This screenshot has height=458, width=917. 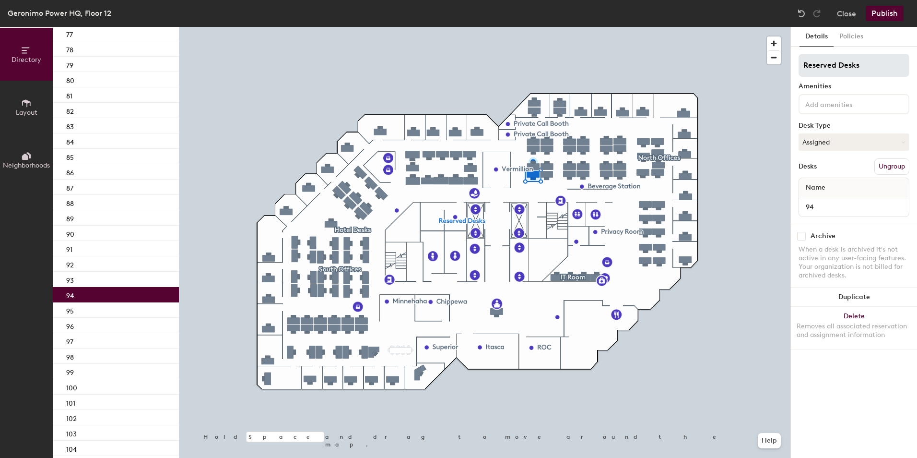 I want to click on p: 77, so click(x=70, y=33).